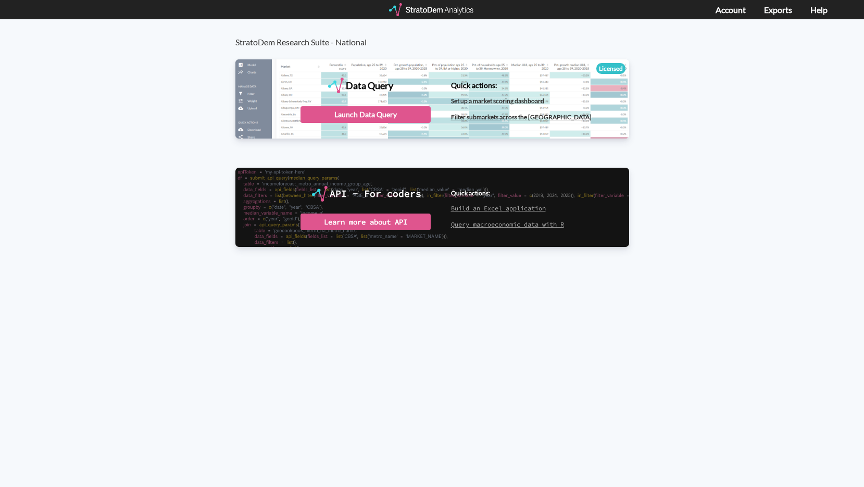 This screenshot has width=864, height=487. Describe the element at coordinates (818, 9) in the screenshot. I see `a: Help` at that location.